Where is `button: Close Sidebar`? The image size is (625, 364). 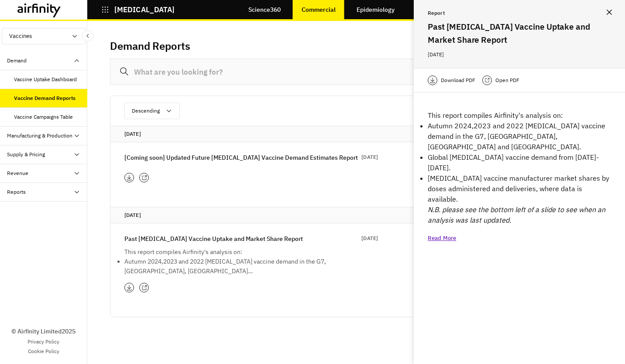 button: Close Sidebar is located at coordinates (88, 36).